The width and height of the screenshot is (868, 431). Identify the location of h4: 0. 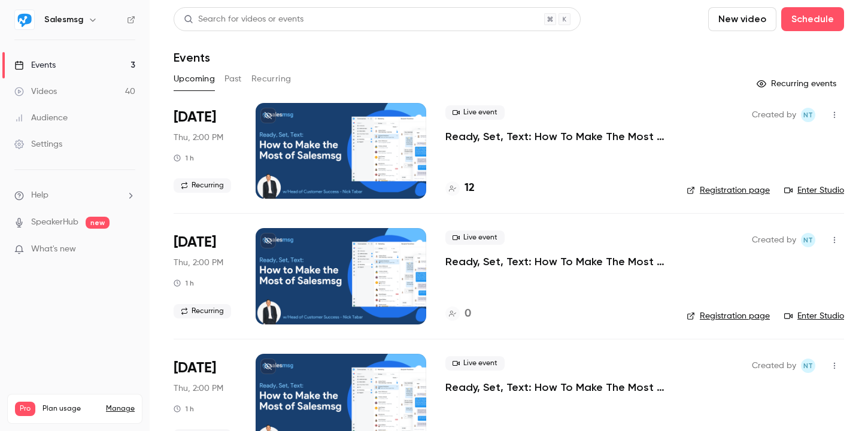
(468, 313).